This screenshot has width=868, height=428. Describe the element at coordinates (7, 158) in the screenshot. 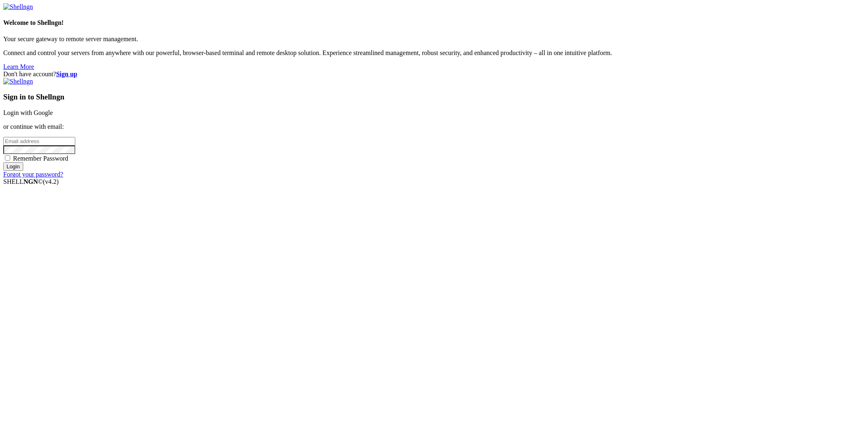

I see `input: Remember Password` at that location.